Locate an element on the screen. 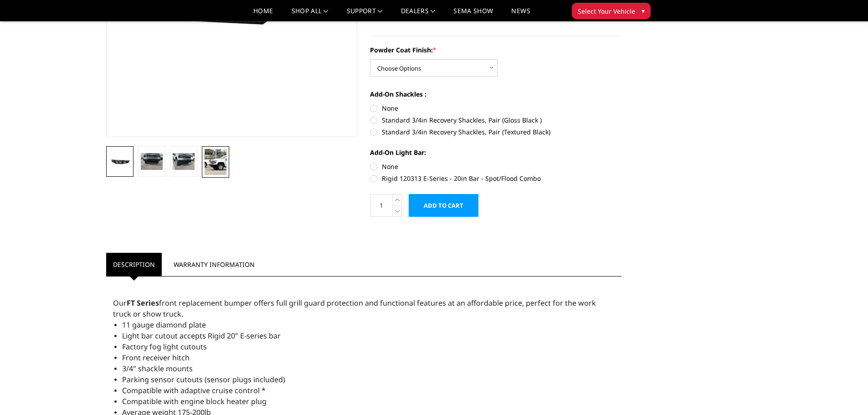 This screenshot has height=415, width=868. span: Compatible with adaptive cruise control * is located at coordinates (194, 390).